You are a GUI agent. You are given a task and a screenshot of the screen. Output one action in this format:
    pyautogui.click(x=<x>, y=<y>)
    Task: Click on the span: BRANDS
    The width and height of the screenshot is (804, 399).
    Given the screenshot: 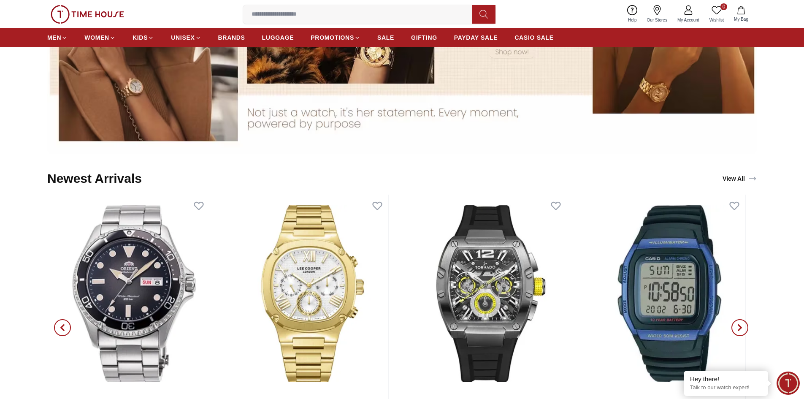 What is the action you would take?
    pyautogui.click(x=232, y=38)
    